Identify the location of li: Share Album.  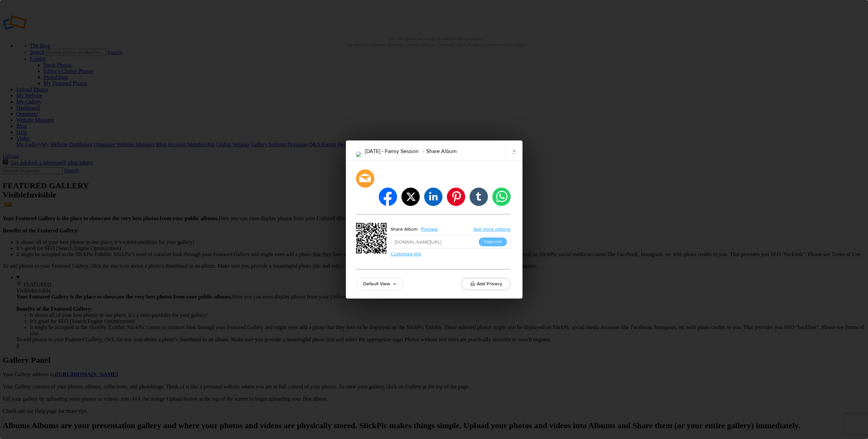
(437, 152).